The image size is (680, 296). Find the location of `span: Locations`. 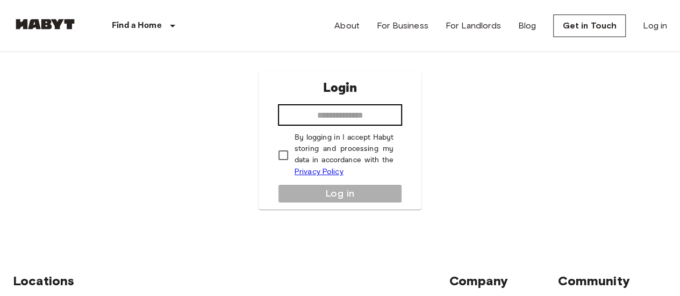

span: Locations is located at coordinates (44, 281).